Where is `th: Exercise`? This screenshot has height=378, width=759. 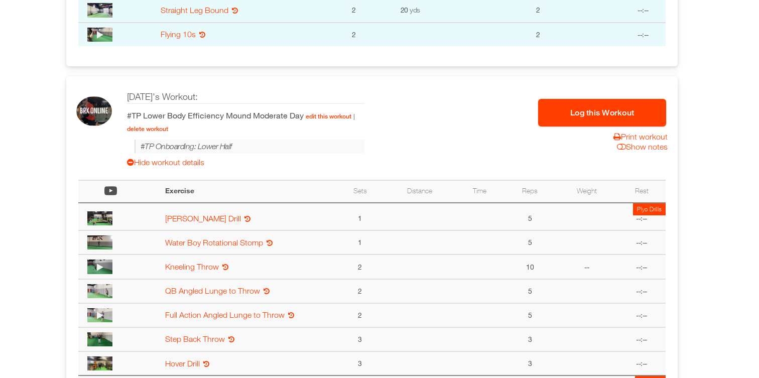 th: Exercise is located at coordinates (248, 191).